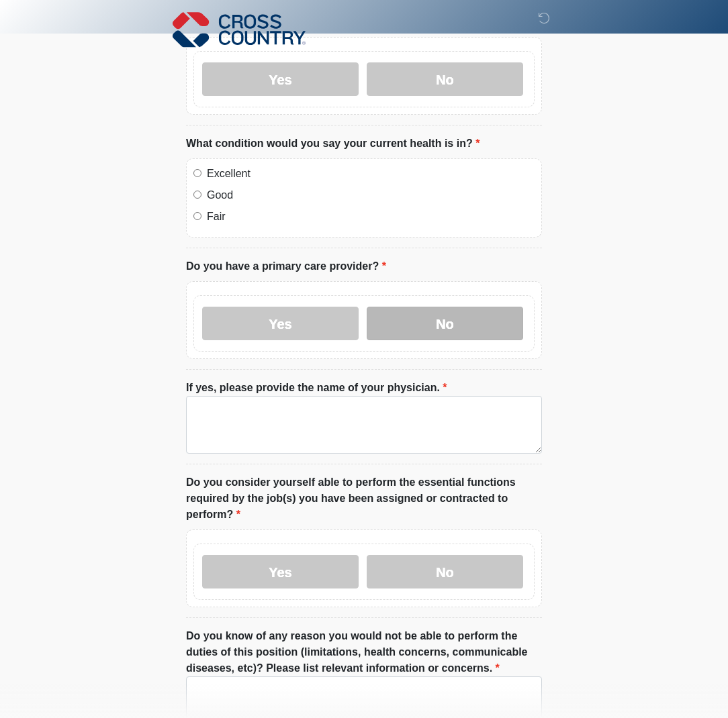 The height and width of the screenshot is (718, 728). What do you see at coordinates (286, 266) in the screenshot?
I see `label: Do you have a primary care provider?` at bounding box center [286, 266].